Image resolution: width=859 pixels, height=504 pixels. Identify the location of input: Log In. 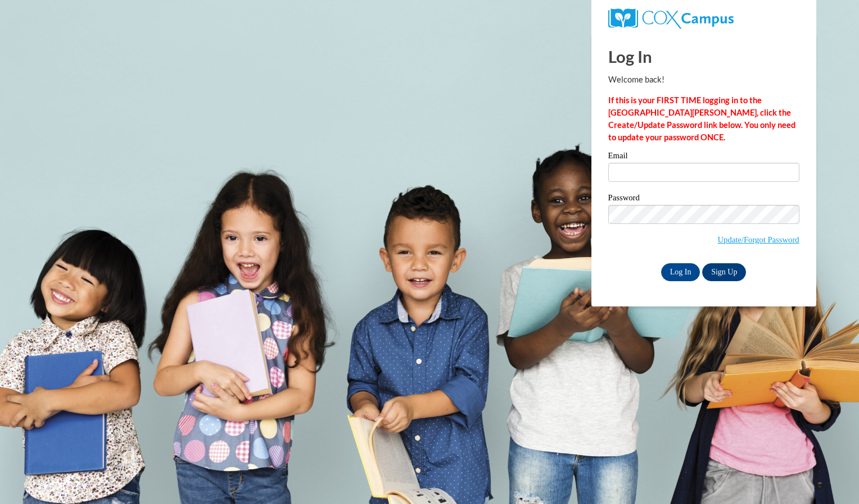
(680, 272).